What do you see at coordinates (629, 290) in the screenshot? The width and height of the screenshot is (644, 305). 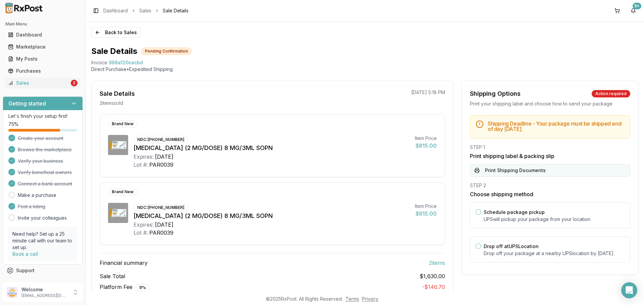 I see `div: Open Intercom Messenger` at bounding box center [629, 290].